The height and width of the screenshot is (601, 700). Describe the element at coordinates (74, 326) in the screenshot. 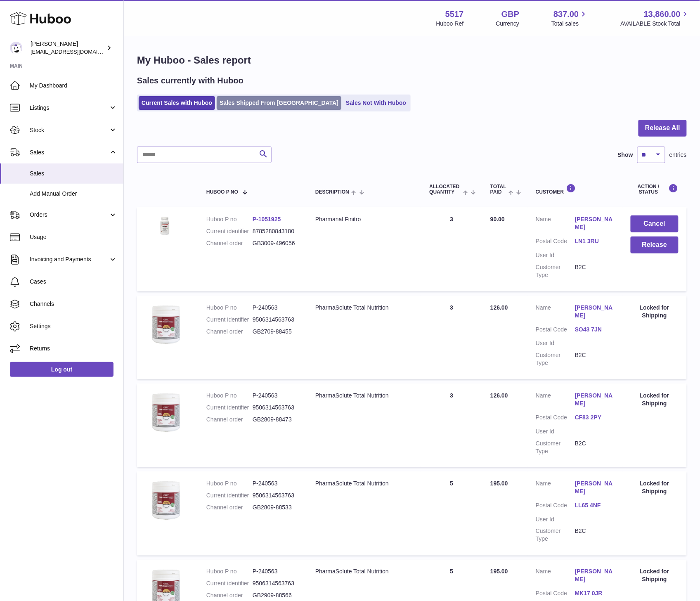

I see `span: Settings` at that location.